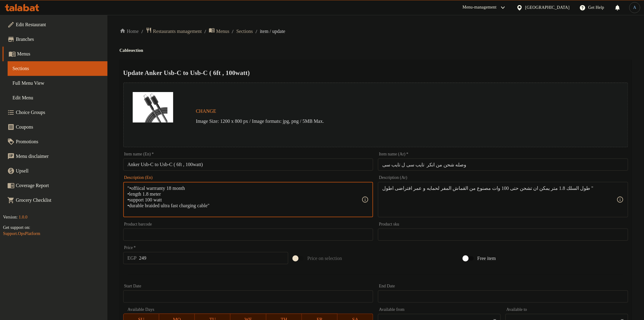  I want to click on span: Coupons, so click(59, 127).